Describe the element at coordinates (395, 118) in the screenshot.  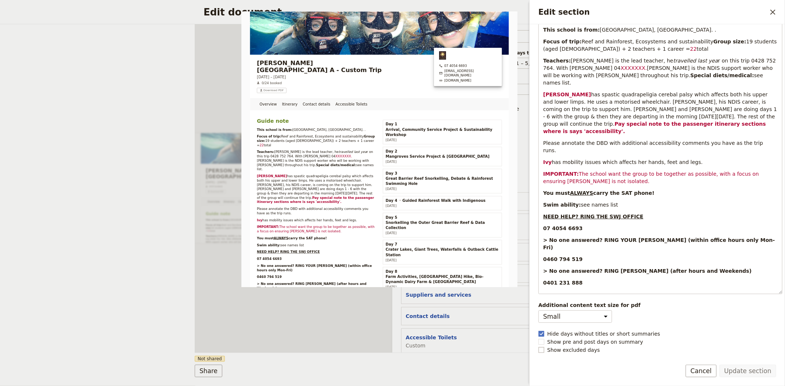
I see `a: www.smallworldjourneys.com.au` at that location.